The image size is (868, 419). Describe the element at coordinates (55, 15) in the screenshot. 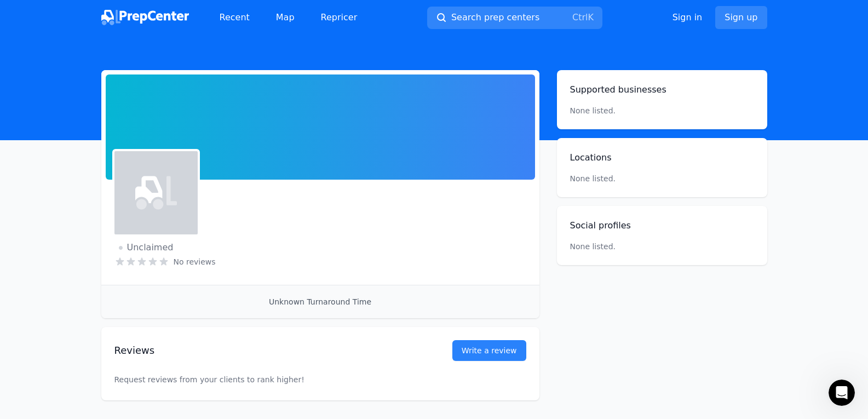

I see `img: Profile image for Finn` at that location.